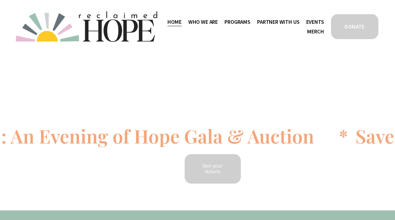 The height and width of the screenshot is (220, 395). What do you see at coordinates (237, 22) in the screenshot?
I see `span: Programs` at bounding box center [237, 22].